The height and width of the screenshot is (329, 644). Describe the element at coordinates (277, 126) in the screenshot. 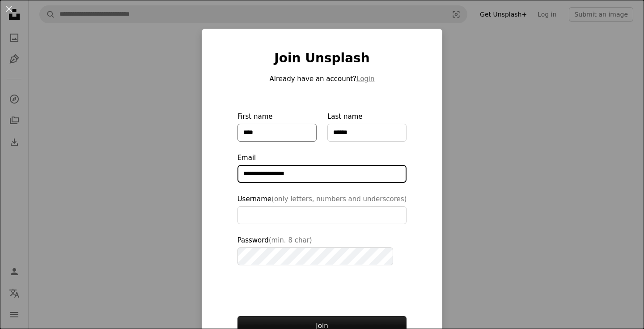

I see `label: First name` at that location.